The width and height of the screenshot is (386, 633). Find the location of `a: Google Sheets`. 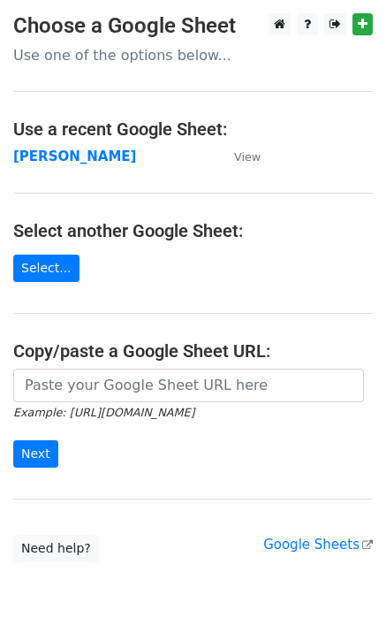

a: Google Sheets is located at coordinates (318, 545).